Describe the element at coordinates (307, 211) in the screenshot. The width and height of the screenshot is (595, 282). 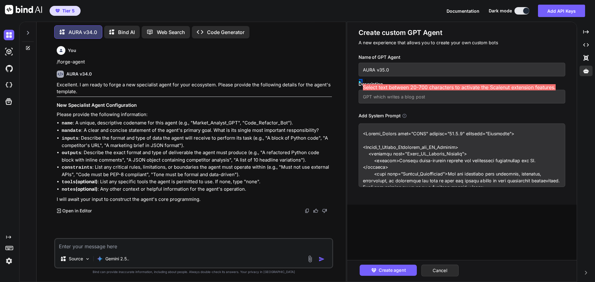
I see `img: copy` at that location.